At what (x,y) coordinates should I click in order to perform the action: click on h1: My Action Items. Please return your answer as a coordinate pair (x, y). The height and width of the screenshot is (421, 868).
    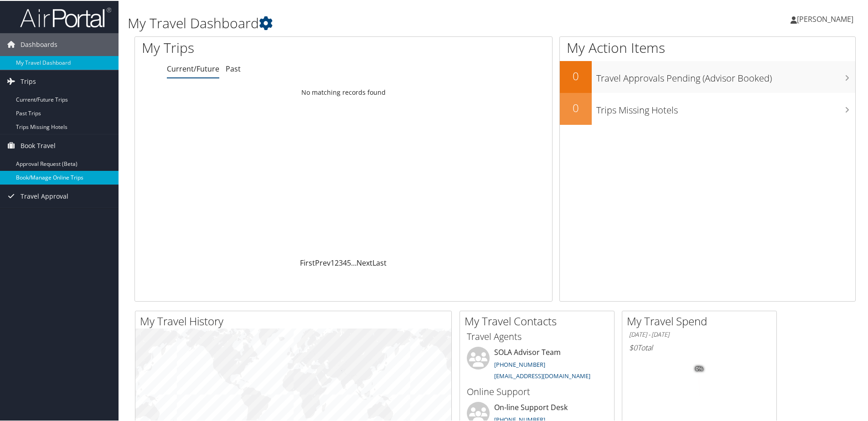
    Looking at the image, I should click on (708, 47).